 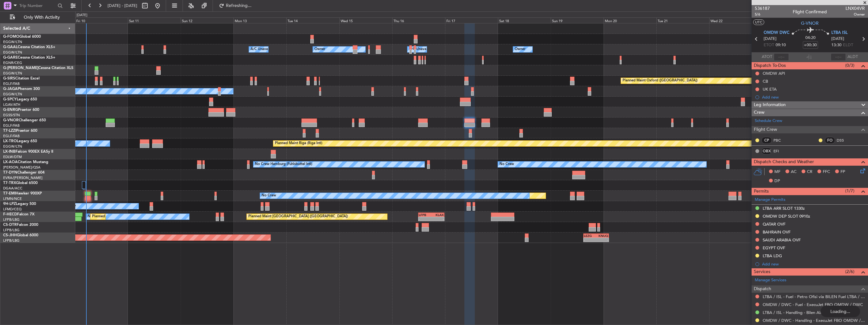 I want to click on a: G-FOMOGlobal 6000, so click(x=21, y=37).